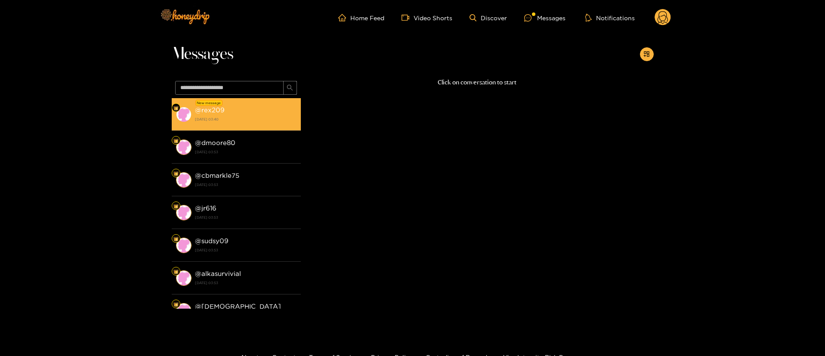 The height and width of the screenshot is (356, 825). What do you see at coordinates (344, 18) in the screenshot?
I see `span: home` at bounding box center [344, 18].